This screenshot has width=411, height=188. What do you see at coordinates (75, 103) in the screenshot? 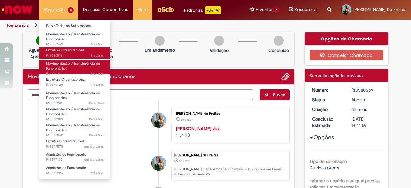
I see `span: R13577981` at bounding box center [75, 103].